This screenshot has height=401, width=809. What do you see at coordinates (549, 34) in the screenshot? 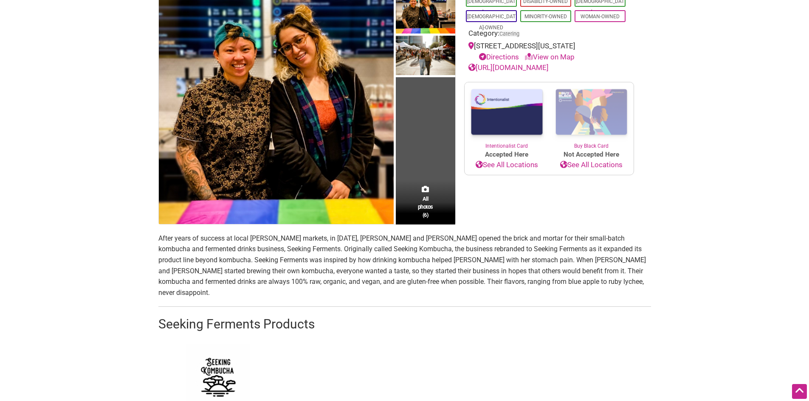
I see `div: Category:` at bounding box center [549, 34].